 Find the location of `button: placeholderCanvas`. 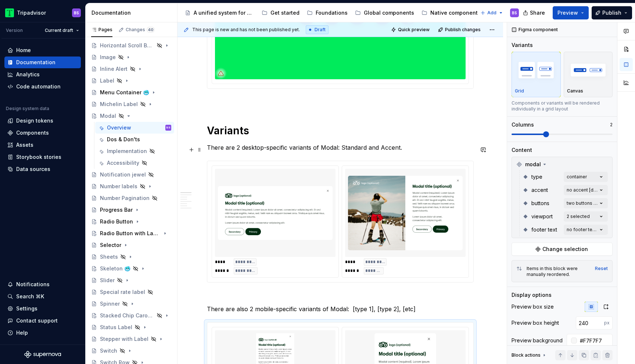

button: placeholderCanvas is located at coordinates (589, 74).